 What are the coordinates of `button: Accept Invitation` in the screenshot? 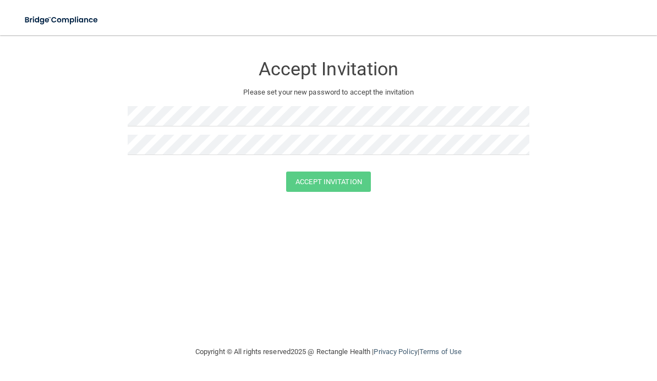 It's located at (329, 182).